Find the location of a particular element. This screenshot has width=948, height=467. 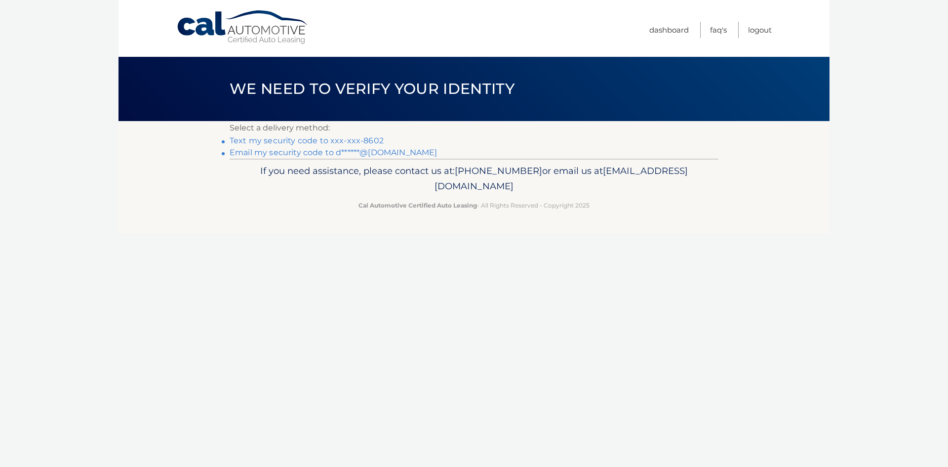

a: FAQ's is located at coordinates (718, 30).